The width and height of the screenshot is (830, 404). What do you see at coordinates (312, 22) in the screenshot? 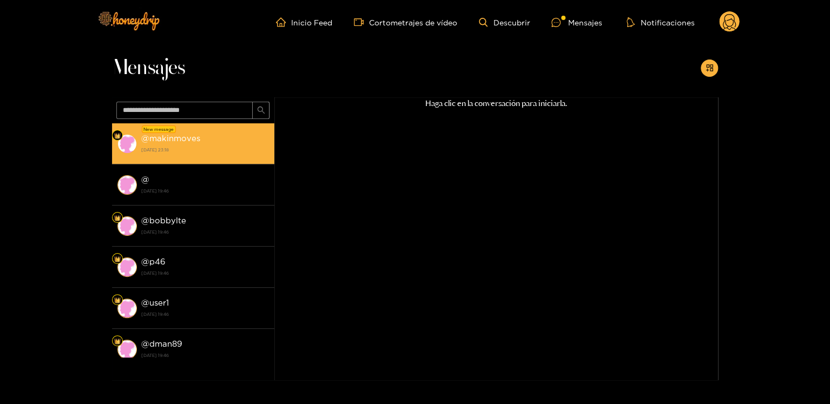
I see `font: Inicio Feed` at bounding box center [312, 22].